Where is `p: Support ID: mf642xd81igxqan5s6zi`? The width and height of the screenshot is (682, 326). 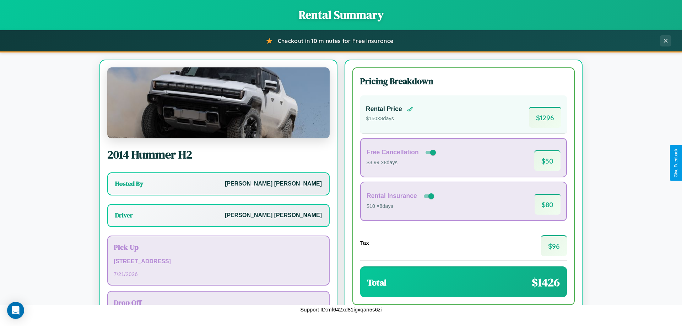
p: Support ID: mf642xd81igxqan5s6zi is located at coordinates (341, 310).